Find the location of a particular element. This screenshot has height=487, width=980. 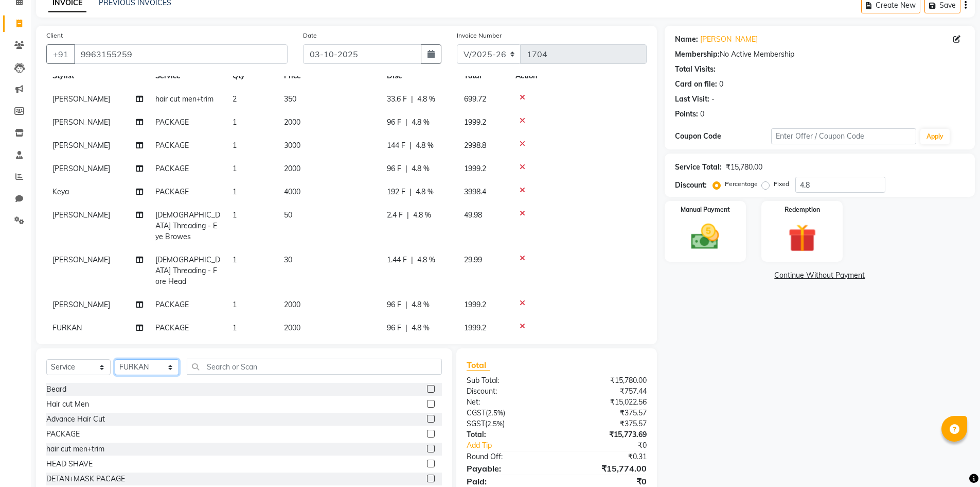

button: +91 is located at coordinates (61, 54).